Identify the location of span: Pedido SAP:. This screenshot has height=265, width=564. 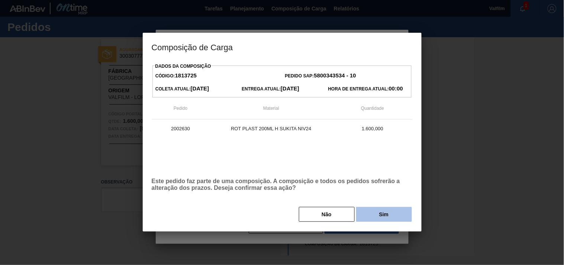
(320, 76).